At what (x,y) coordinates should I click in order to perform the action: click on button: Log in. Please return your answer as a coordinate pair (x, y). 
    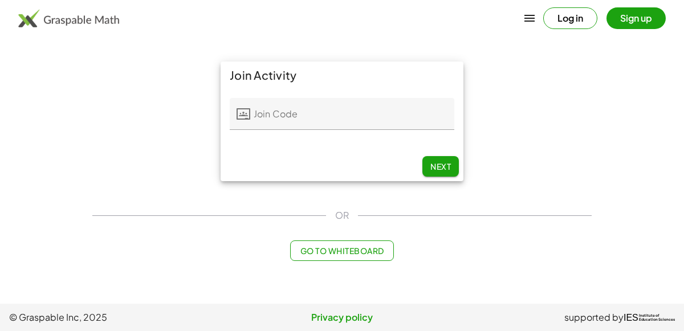
    Looking at the image, I should click on (570, 18).